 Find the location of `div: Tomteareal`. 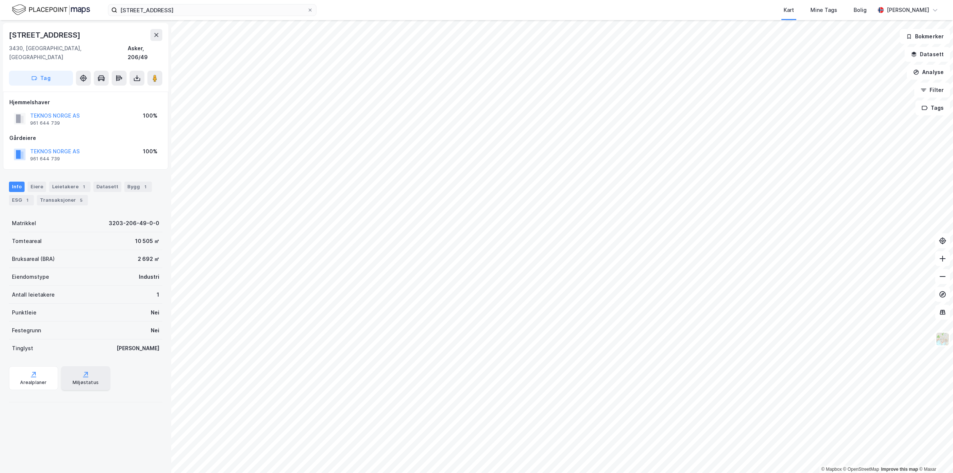

div: Tomteareal is located at coordinates (27, 241).